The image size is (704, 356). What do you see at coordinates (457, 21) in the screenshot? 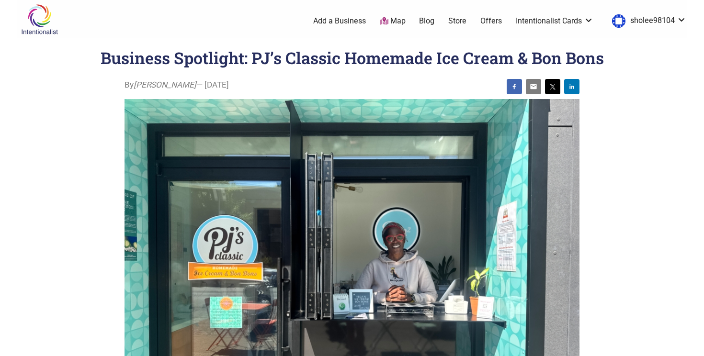
I see `a: Store` at bounding box center [457, 21].